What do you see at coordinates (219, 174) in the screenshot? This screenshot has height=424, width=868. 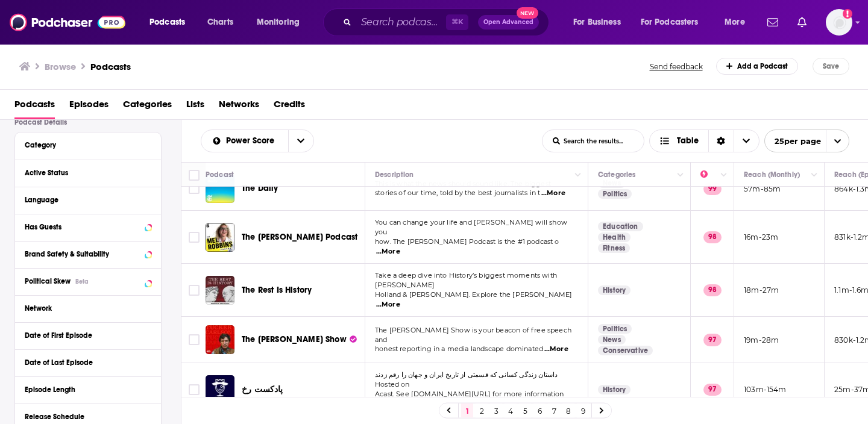 I see `div: Podcast` at bounding box center [219, 174].